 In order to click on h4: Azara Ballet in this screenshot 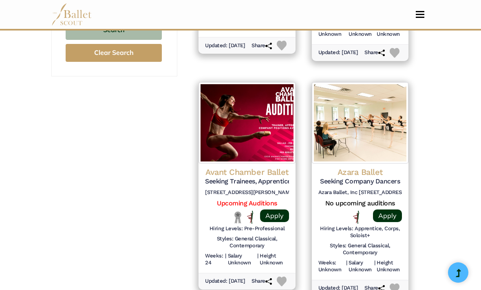, I will do `click(360, 172)`.